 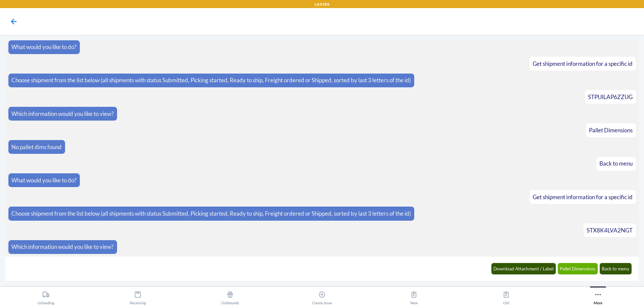 I want to click on div: More, so click(x=598, y=296).